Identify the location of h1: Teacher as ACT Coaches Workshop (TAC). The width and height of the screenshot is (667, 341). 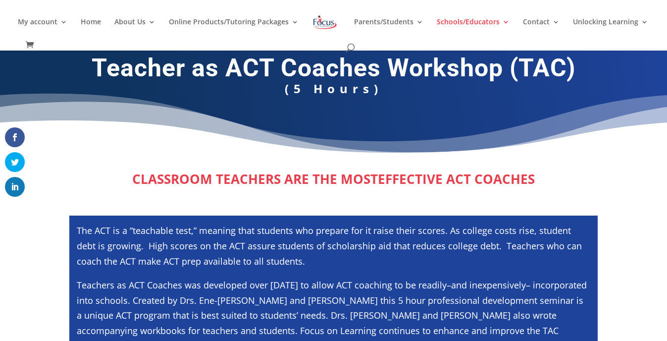
(334, 70).